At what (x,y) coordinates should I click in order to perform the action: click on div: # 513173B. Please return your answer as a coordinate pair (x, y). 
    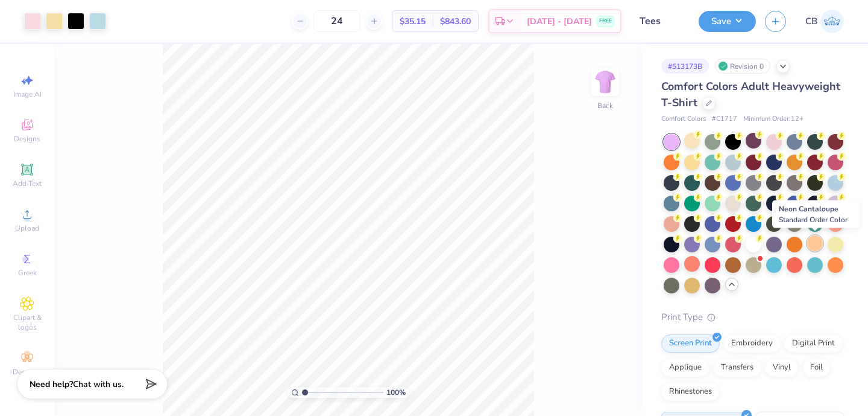
    Looking at the image, I should click on (685, 65).